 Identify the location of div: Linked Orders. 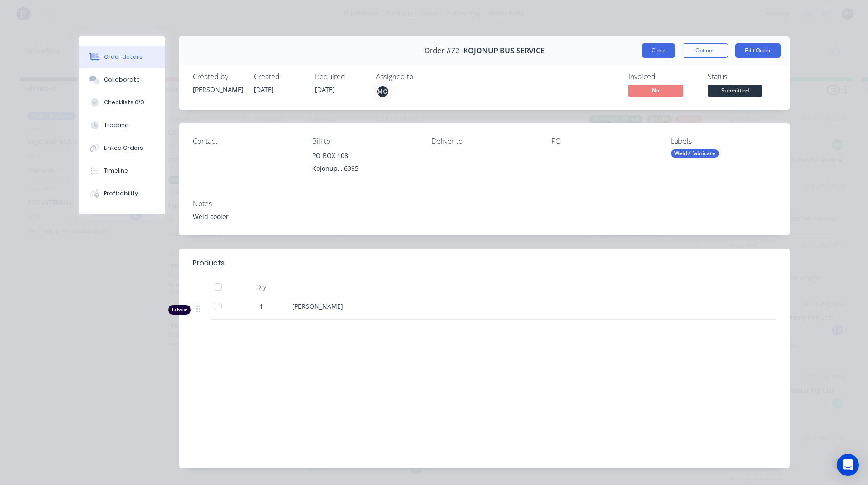
(123, 148).